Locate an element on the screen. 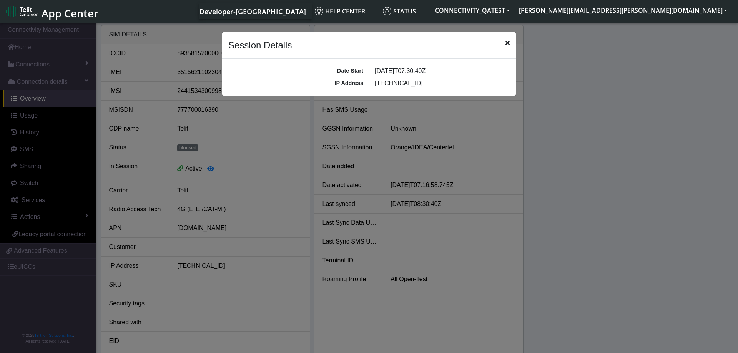 This screenshot has width=738, height=353. span: Close is located at coordinates (508, 43).